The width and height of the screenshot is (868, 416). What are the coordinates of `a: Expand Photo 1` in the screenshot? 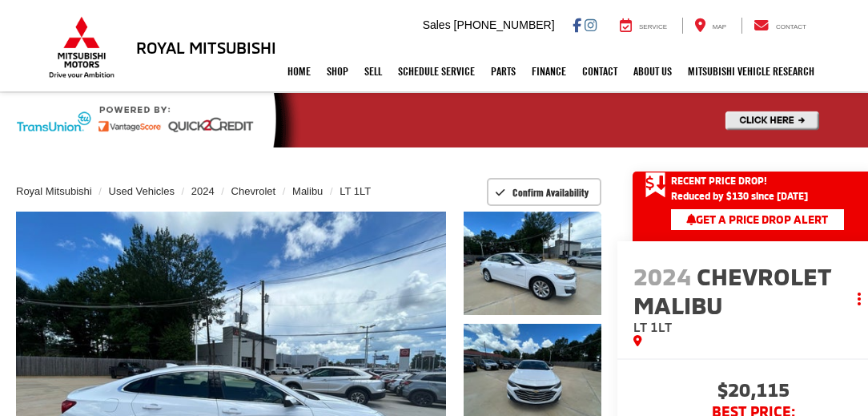 It's located at (533, 263).